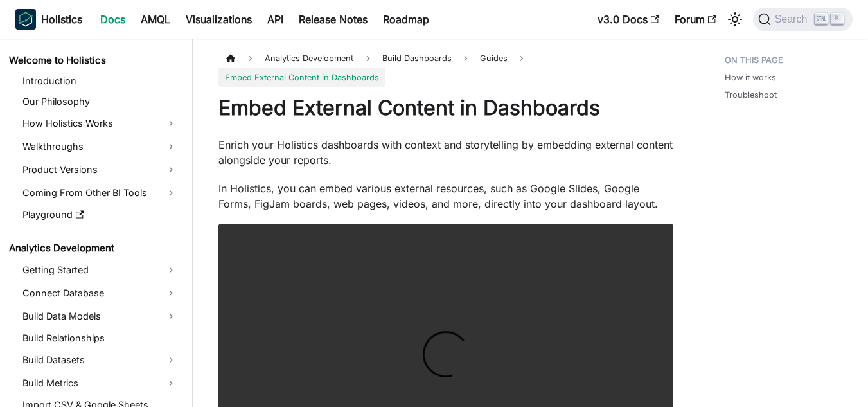  I want to click on span: Build Dashboards, so click(417, 58).